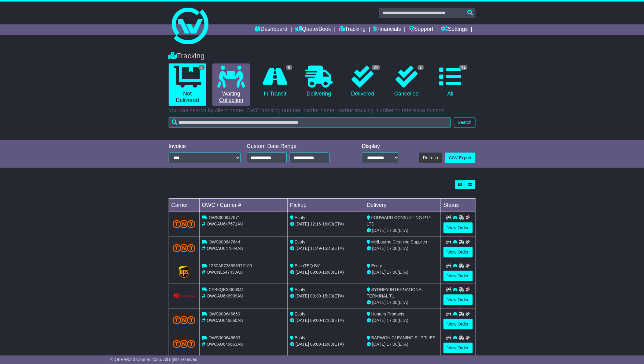 The image size is (644, 364). Describe the element at coordinates (458, 205) in the screenshot. I see `td: Status` at that location.